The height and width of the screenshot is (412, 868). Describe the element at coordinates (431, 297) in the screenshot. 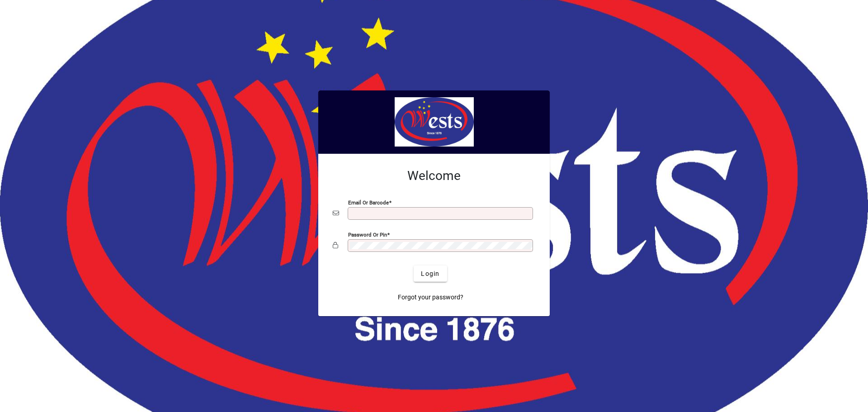

I see `a: Forgot your password?` at that location.